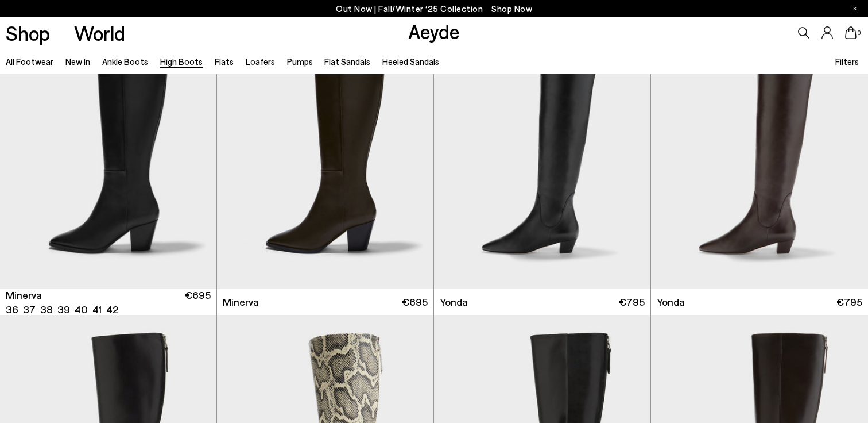 The height and width of the screenshot is (423, 868). I want to click on ul: variant, so click(60, 309).